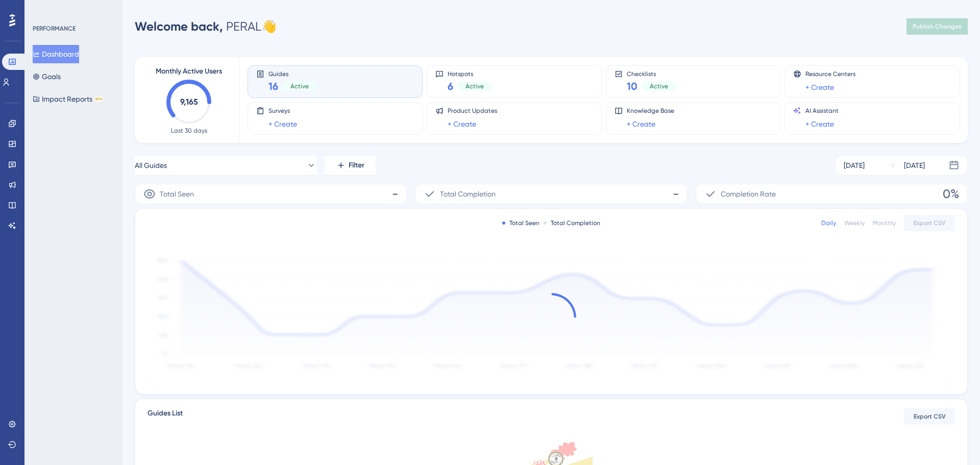 This screenshot has height=465, width=980. I want to click on span: AI Assistant, so click(822, 110).